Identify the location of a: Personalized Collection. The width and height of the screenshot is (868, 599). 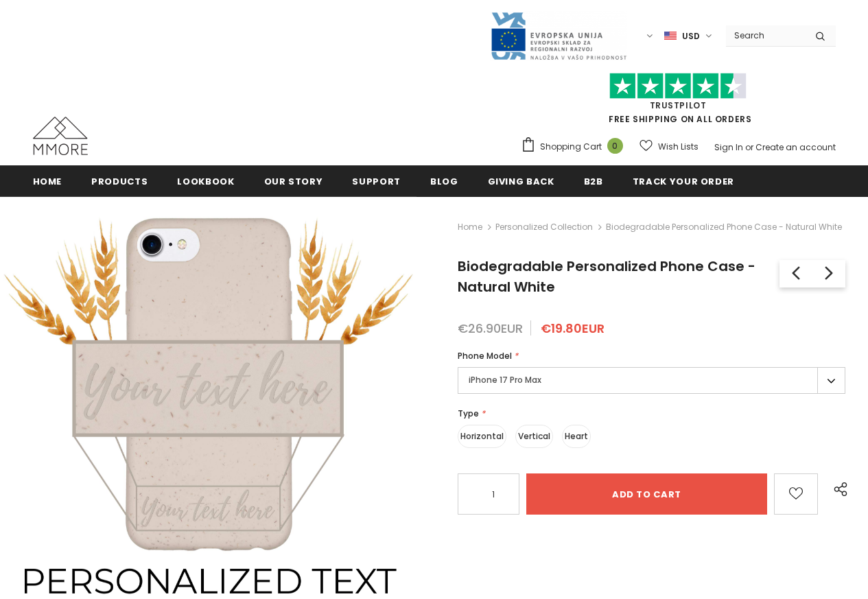
(544, 227).